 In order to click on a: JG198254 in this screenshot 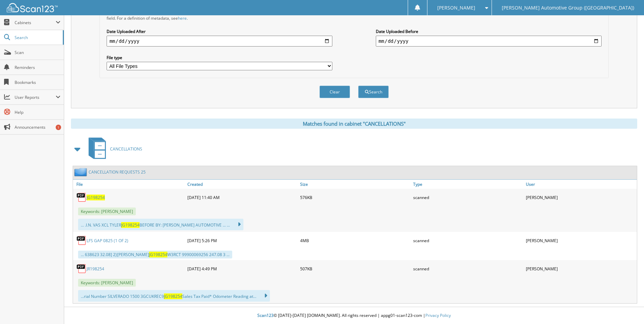, I will do `click(96, 197)`.